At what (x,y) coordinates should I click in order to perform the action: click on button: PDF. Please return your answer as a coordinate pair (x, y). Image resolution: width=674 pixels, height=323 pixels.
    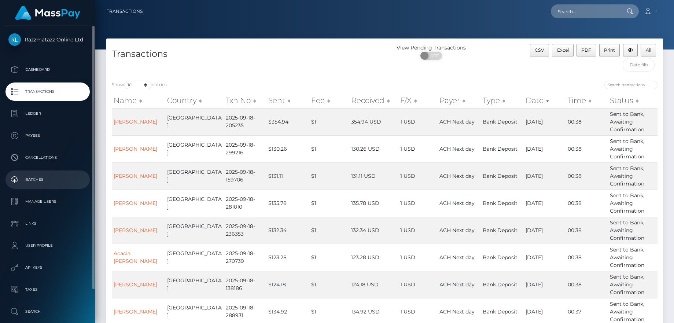
    Looking at the image, I should click on (587, 50).